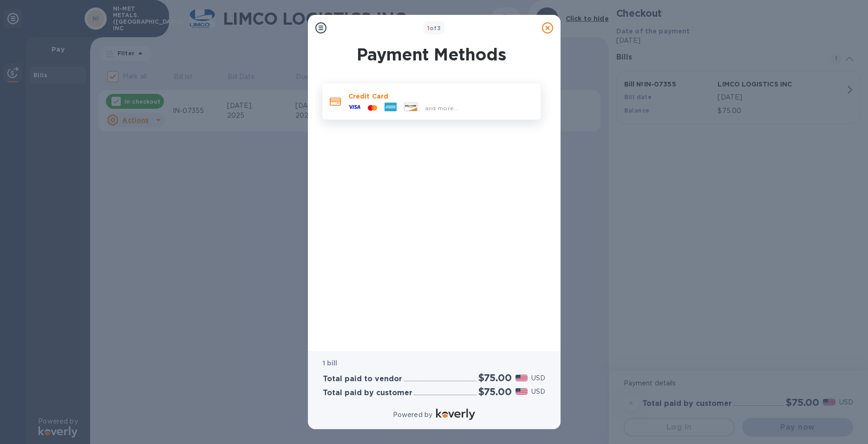  I want to click on p: Powered by, so click(413, 415).